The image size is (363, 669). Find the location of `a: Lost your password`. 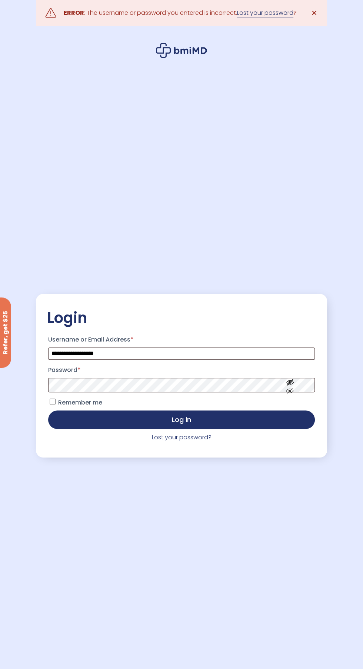

a: Lost your password is located at coordinates (265, 13).